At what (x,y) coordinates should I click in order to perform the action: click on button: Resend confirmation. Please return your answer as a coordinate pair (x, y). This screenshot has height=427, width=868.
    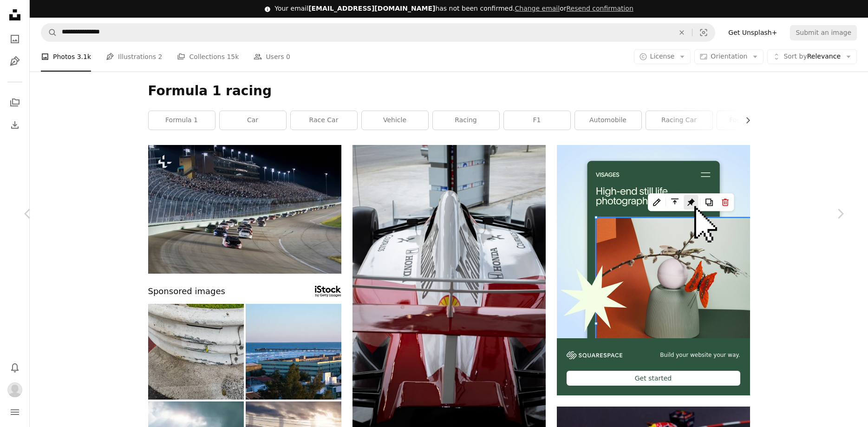
    Looking at the image, I should click on (600, 9).